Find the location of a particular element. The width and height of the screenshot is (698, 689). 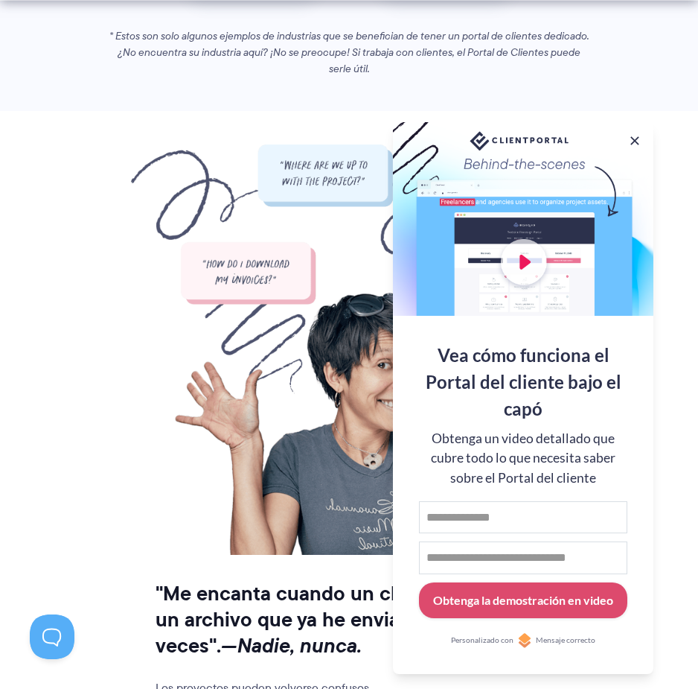

font: Mensaje correcto is located at coordinates (566, 640).